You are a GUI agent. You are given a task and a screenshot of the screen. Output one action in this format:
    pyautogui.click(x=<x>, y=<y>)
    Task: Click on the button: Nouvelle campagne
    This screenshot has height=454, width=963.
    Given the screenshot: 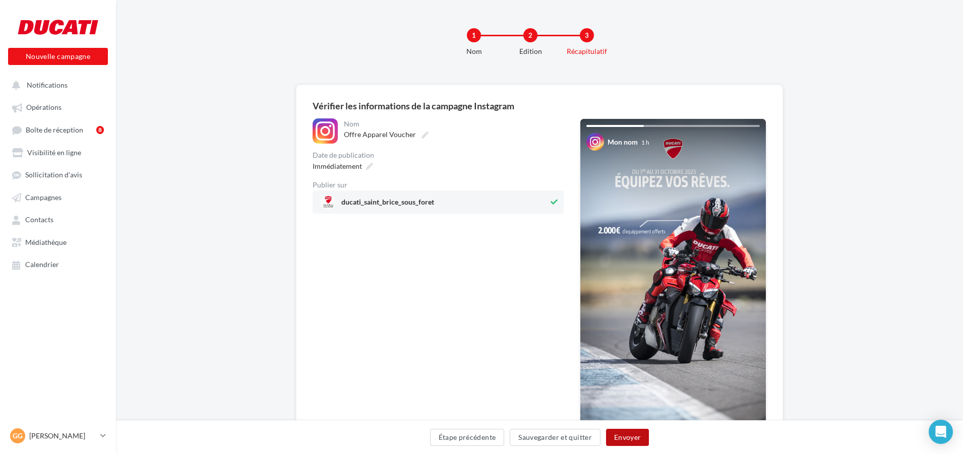 What is the action you would take?
    pyautogui.click(x=58, y=56)
    